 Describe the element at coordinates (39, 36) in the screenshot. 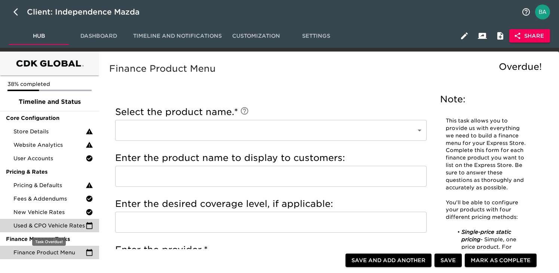

I see `span: Hub` at that location.